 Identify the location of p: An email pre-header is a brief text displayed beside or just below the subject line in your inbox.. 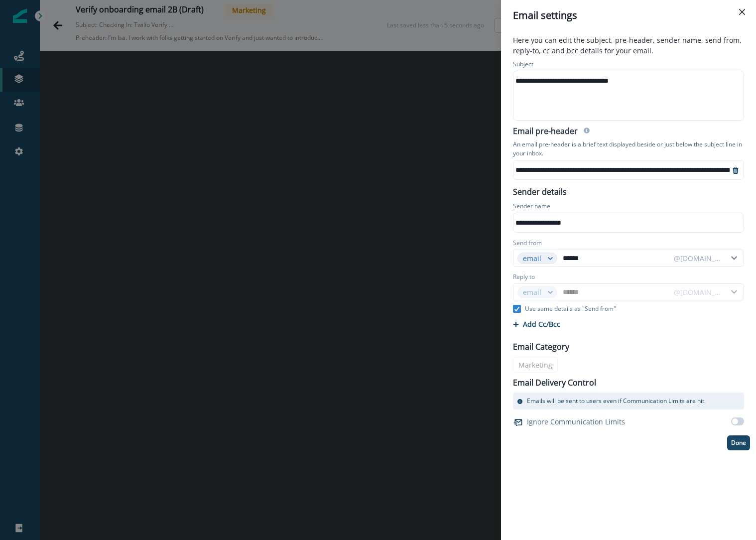
(629, 149).